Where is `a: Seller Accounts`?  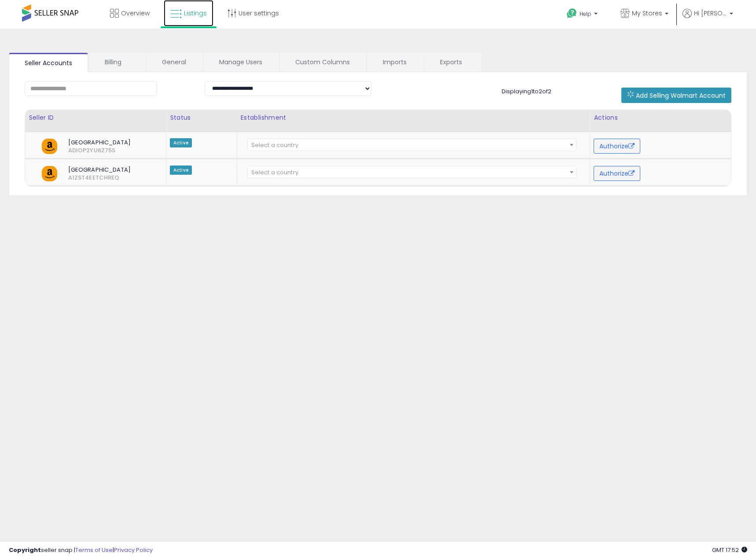
a: Seller Accounts is located at coordinates (48, 63).